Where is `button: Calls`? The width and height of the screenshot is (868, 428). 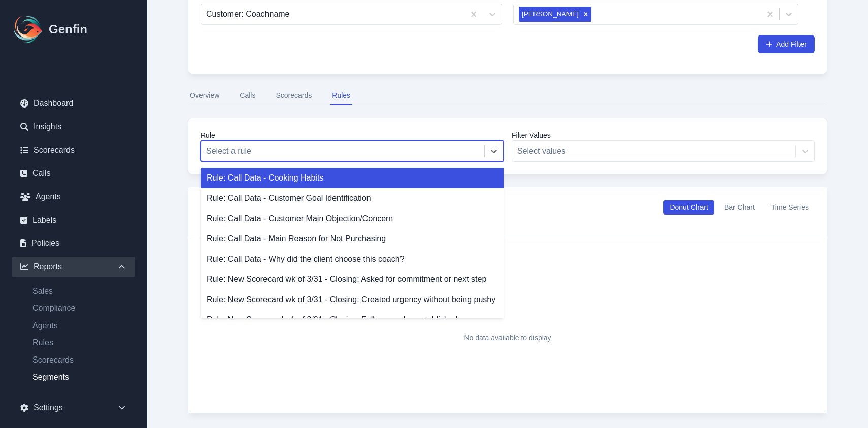 button: Calls is located at coordinates (247, 96).